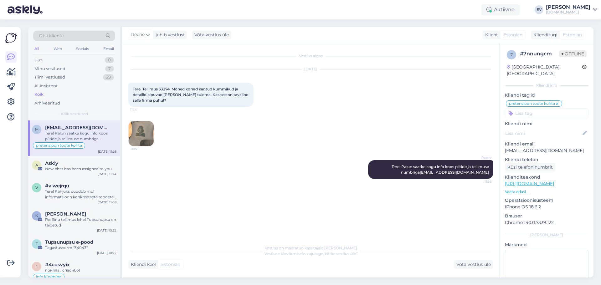 The image size is (601, 285). Describe the element at coordinates (539, 10) in the screenshot. I see `div: EV` at that location.